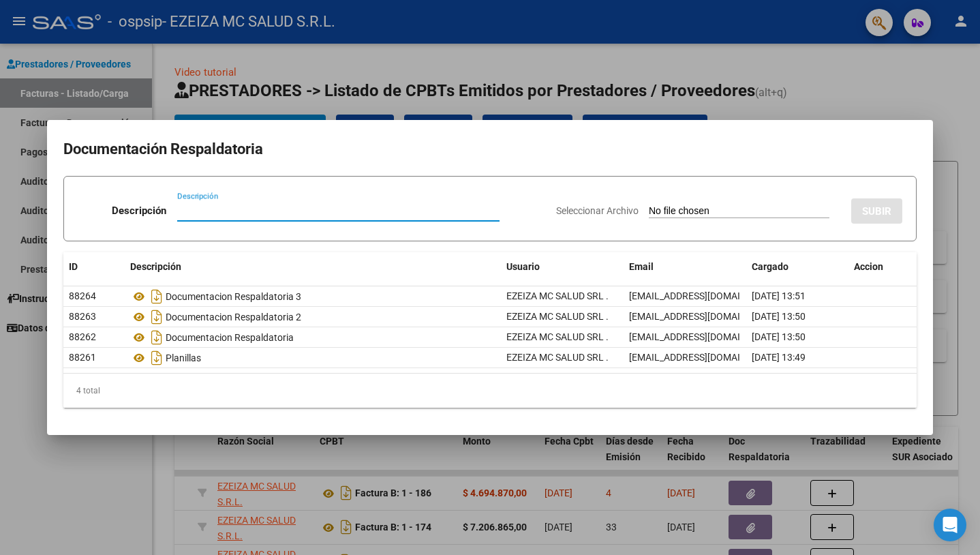 The image size is (980, 555). What do you see at coordinates (83, 296) in the screenshot?
I see `span: 88264` at bounding box center [83, 296].